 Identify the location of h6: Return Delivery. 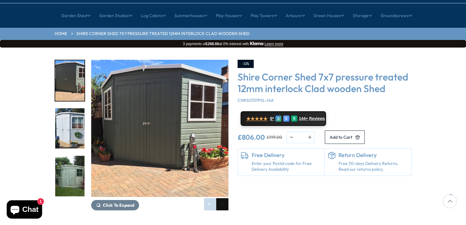
(373, 155).